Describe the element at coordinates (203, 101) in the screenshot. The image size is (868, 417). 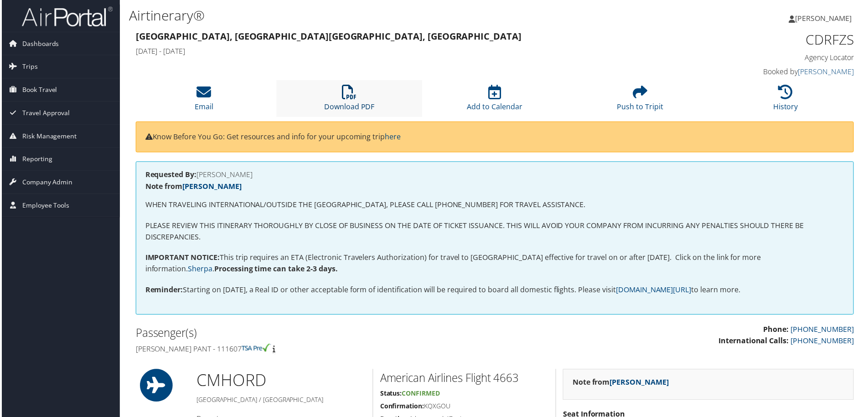
I see `a: Email` at that location.